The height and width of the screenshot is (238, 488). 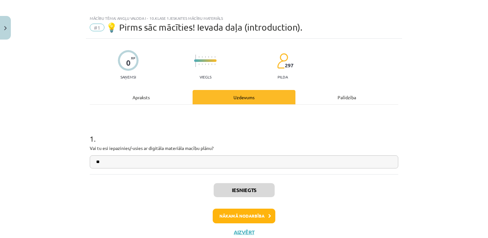 I want to click on button: Iesniegts, so click(x=244, y=190).